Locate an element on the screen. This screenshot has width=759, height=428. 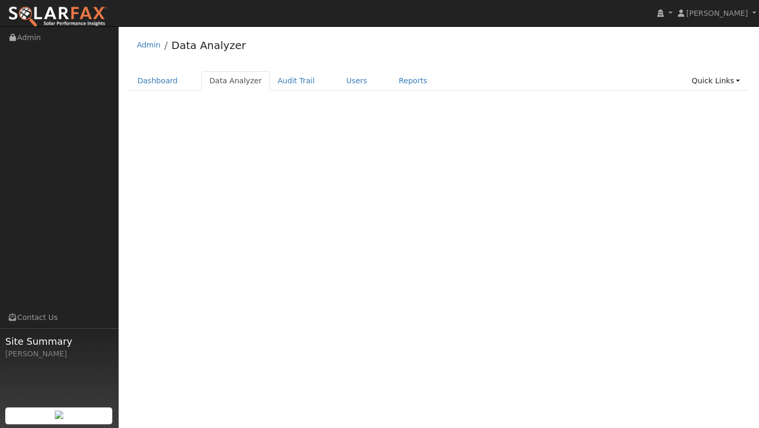
a: Admin is located at coordinates (149, 45).